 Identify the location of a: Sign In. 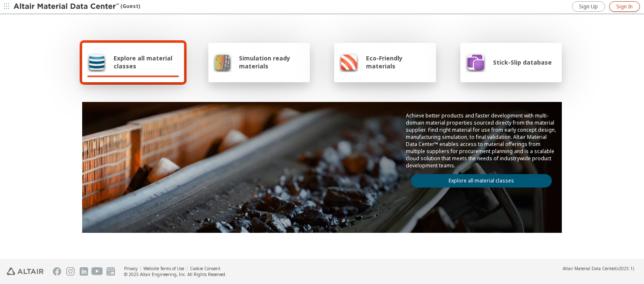
(624, 6).